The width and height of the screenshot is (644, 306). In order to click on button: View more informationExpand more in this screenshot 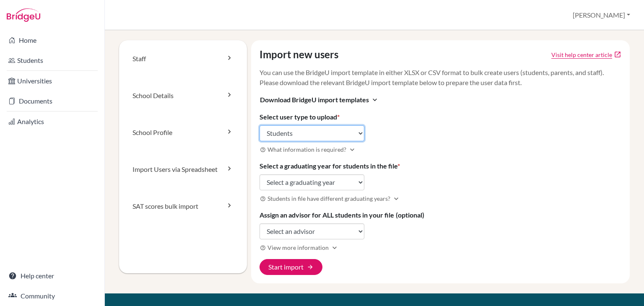, I will do `click(299, 248)`.